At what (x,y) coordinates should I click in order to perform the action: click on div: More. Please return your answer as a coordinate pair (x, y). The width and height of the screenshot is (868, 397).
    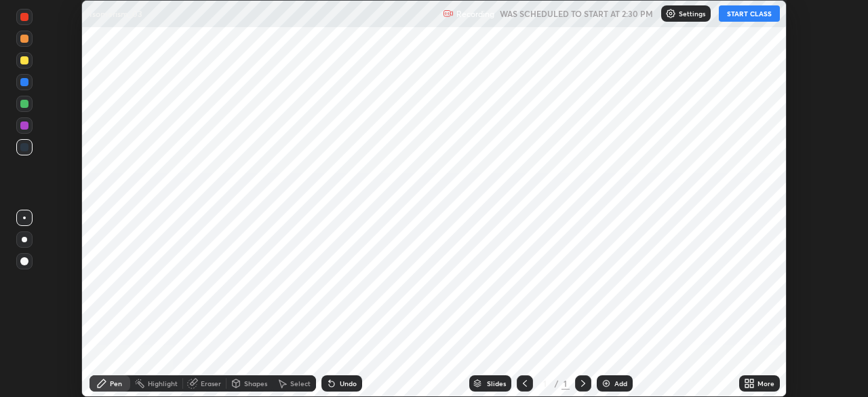
    Looking at the image, I should click on (766, 383).